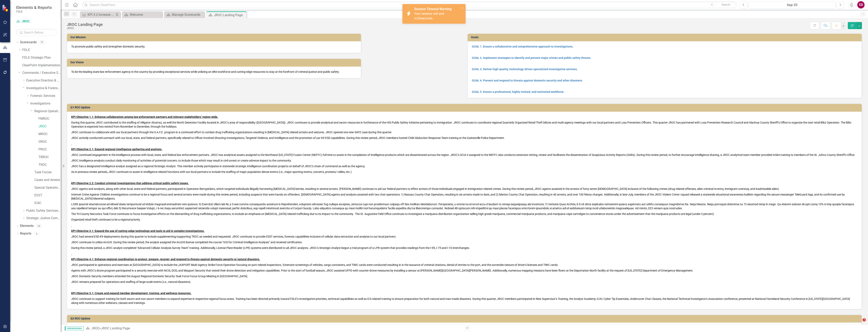 The width and height of the screenshot is (868, 332). What do you see at coordinates (74, 329) in the screenshot?
I see `span: Administrator` at bounding box center [74, 329].